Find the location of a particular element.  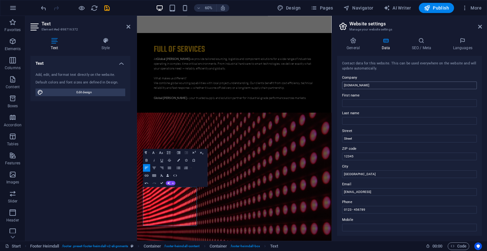

button: Undo (Ctrl+Z) is located at coordinates (147, 183).